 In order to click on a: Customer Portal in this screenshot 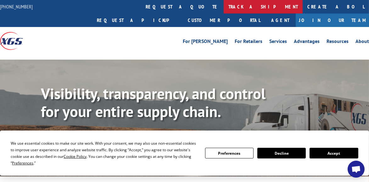, I will do `click(224, 20)`.